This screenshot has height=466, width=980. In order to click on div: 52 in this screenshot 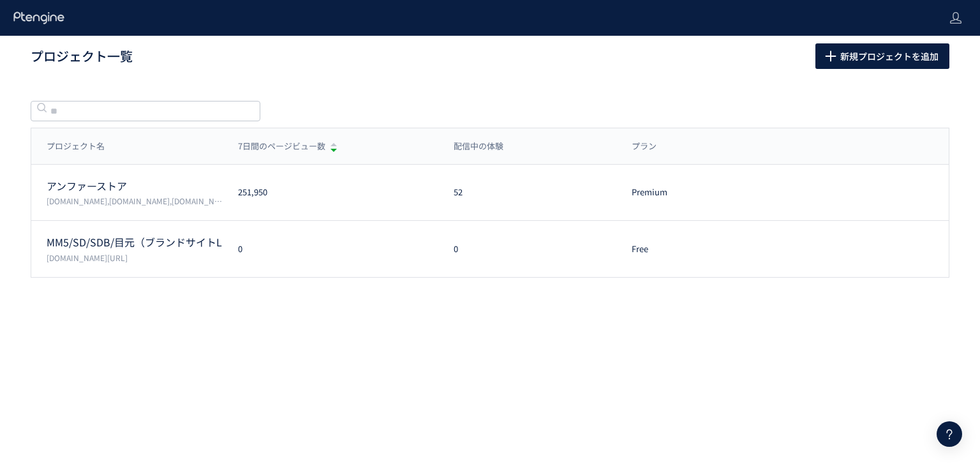, I will do `click(527, 192)`.